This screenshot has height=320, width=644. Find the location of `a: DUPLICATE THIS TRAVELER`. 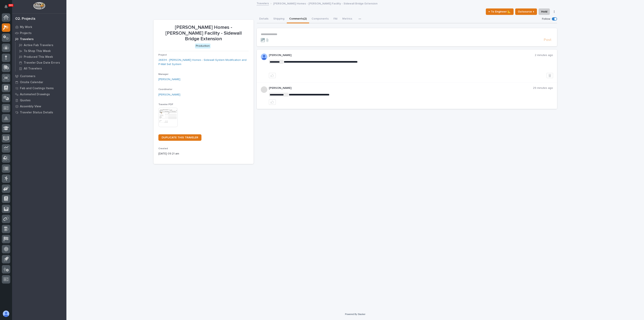

a: DUPLICATE THIS TRAVELER is located at coordinates (180, 137).